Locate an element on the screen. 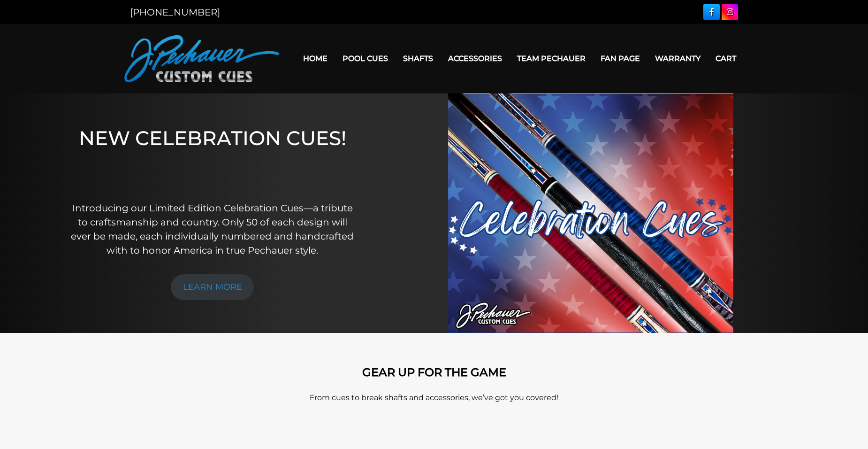 Image resolution: width=868 pixels, height=449 pixels. a: Warranty is located at coordinates (677, 58).